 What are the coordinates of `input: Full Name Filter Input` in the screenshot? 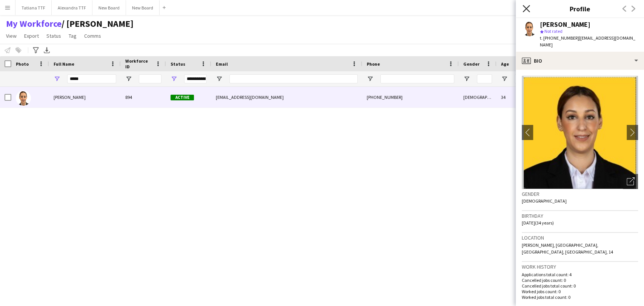 It's located at (92, 79).